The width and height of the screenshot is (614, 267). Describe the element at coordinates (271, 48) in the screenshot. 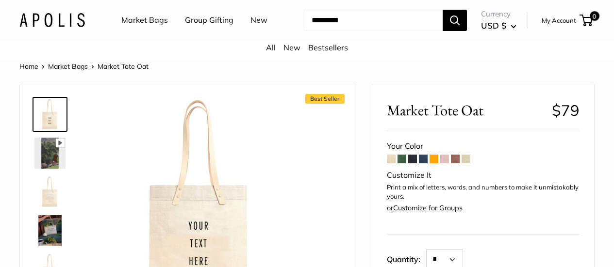

I see `a: All` at that location.